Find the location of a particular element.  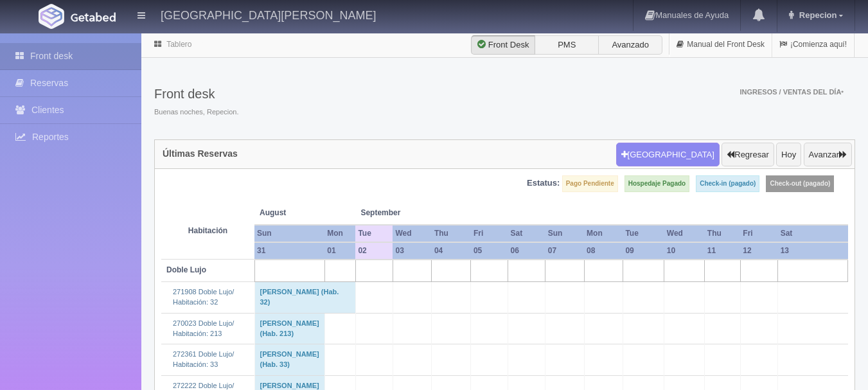

th: 06 is located at coordinates (527, 251).